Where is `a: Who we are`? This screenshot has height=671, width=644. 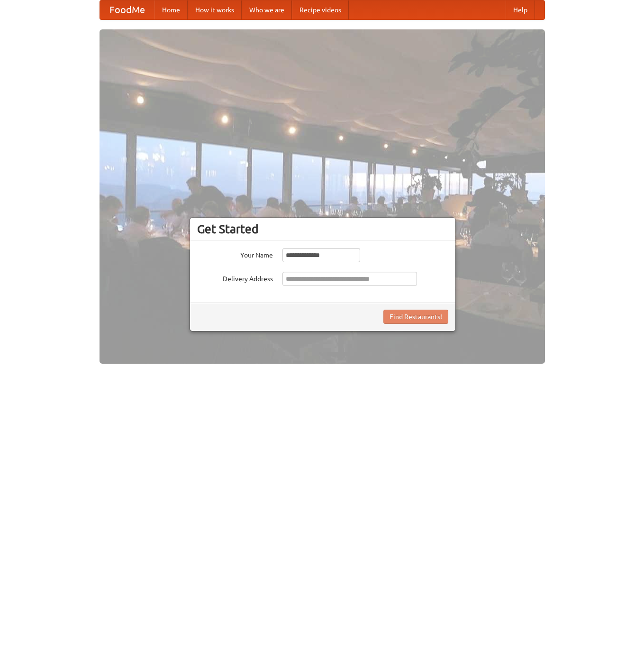
a: Who we are is located at coordinates (267, 10).